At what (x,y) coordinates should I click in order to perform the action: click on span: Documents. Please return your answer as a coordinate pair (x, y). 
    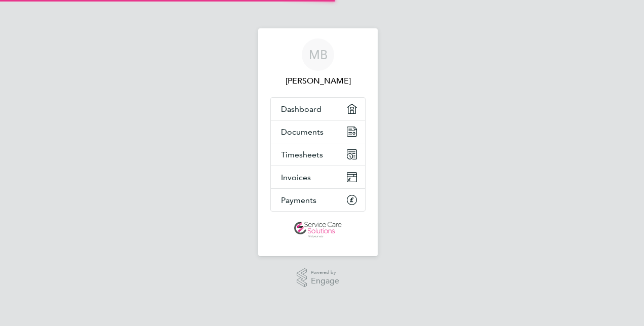
    Looking at the image, I should click on (302, 132).